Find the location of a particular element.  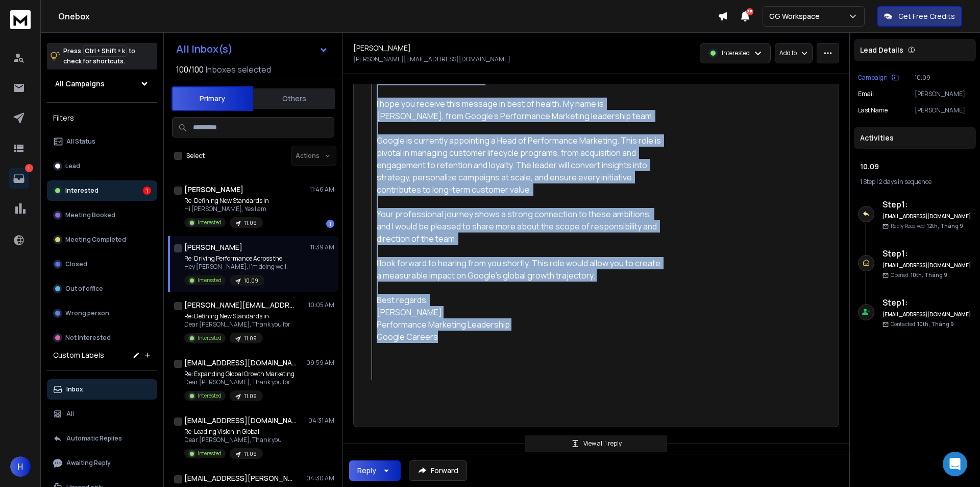

button: Meeting Completed is located at coordinates (102, 239).